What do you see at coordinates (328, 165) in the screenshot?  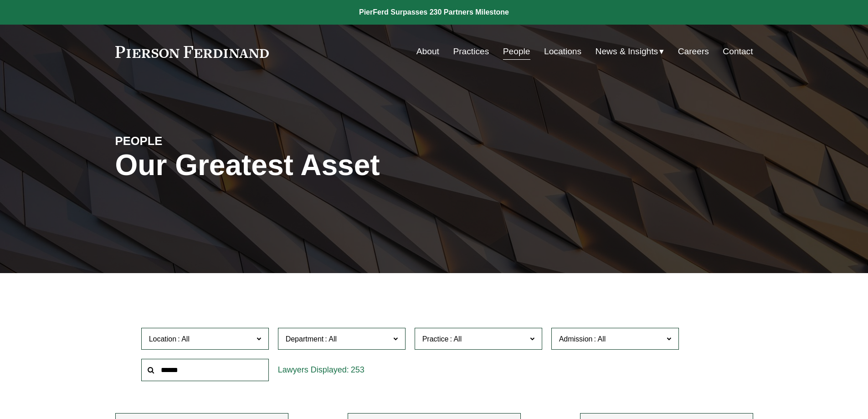 I see `h1: Our Greatest Asset` at bounding box center [328, 165].